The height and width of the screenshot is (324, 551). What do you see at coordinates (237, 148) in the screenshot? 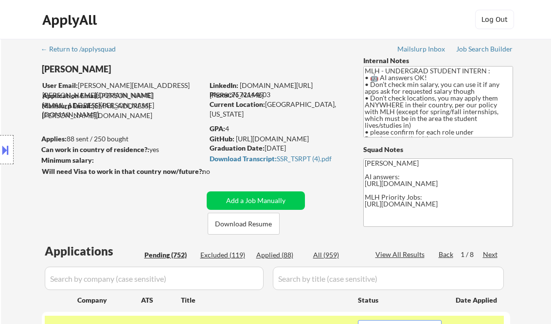
I see `strong: Graduation Date:` at bounding box center [237, 148].